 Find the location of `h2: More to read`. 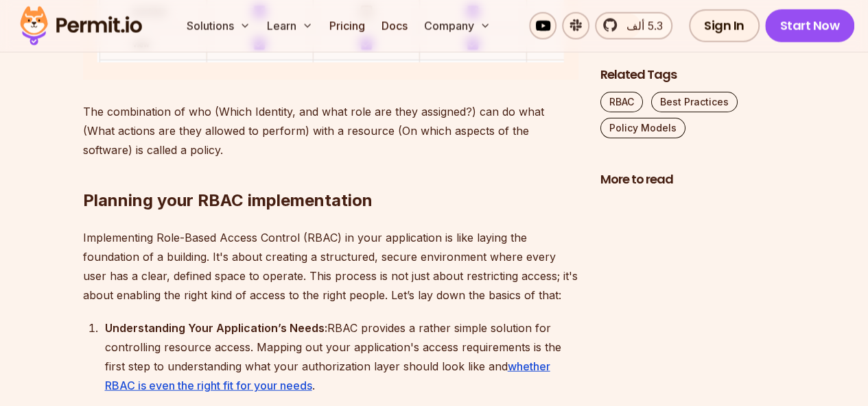

h2: More to read is located at coordinates (693, 179).